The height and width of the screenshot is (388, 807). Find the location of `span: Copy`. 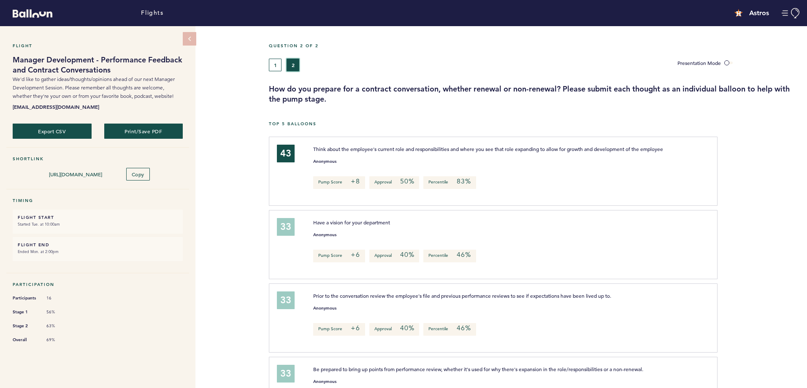

span: Copy is located at coordinates (138, 174).